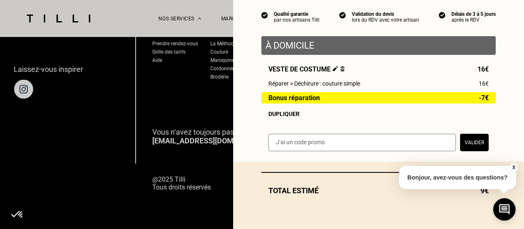 The image size is (524, 229). I want to click on img: Éditer, so click(335, 68).